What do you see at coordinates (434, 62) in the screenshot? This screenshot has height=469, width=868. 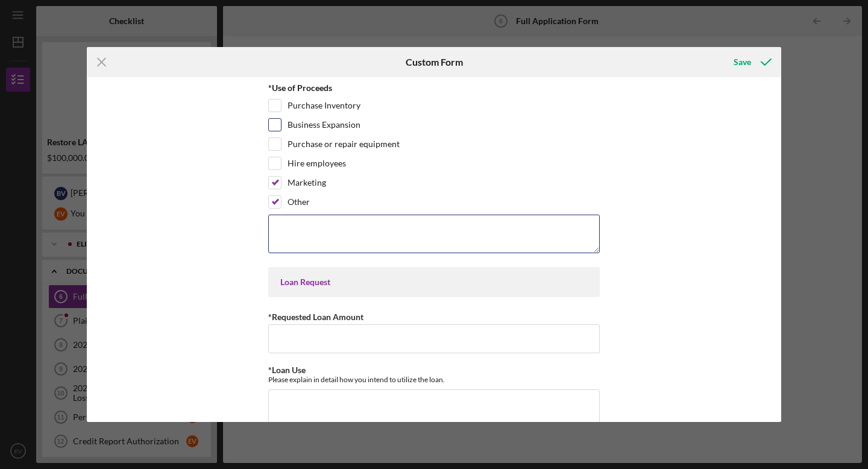 I see `h6: Custom Form` at bounding box center [434, 62].